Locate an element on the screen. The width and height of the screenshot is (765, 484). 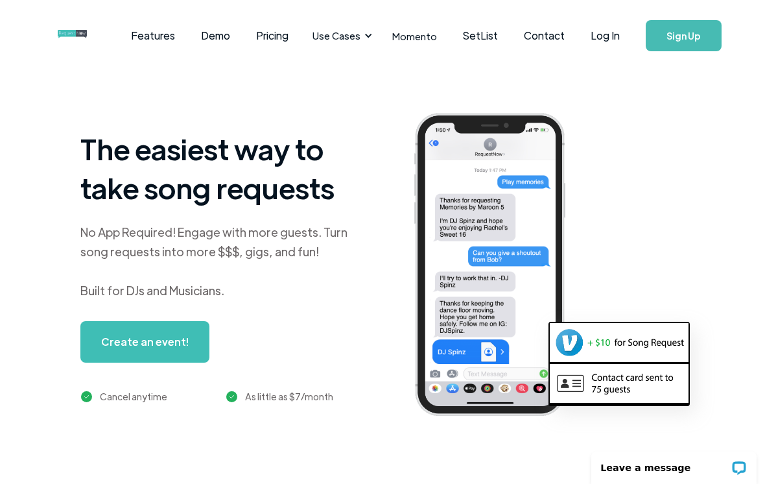
a: Momento is located at coordinates (414, 36).